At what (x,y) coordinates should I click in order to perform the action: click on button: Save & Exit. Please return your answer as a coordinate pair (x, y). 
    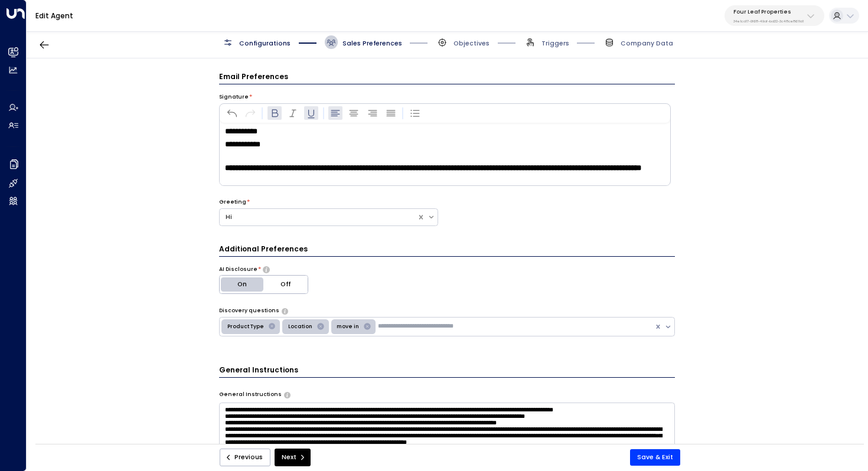
    Looking at the image, I should click on (655, 457).